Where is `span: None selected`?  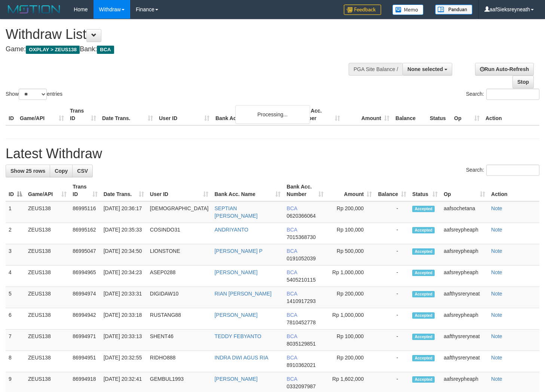 span: None selected is located at coordinates (425, 69).